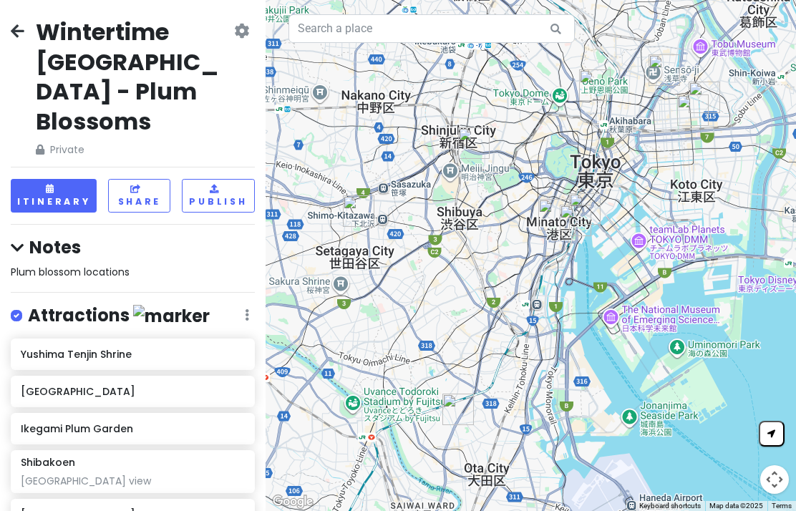 Image resolution: width=796 pixels, height=511 pixels. Describe the element at coordinates (595, 85) in the screenshot. I see `div: Yushima Tenjin Shrine` at that location.